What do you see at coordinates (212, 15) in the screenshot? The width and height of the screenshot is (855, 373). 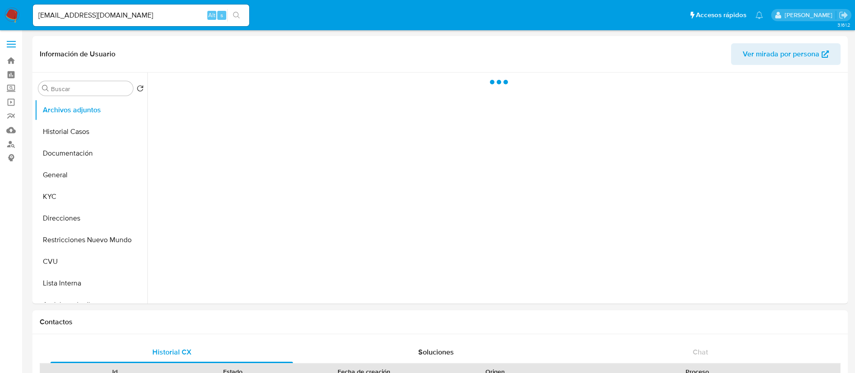 I see `span: Alt` at bounding box center [212, 15].